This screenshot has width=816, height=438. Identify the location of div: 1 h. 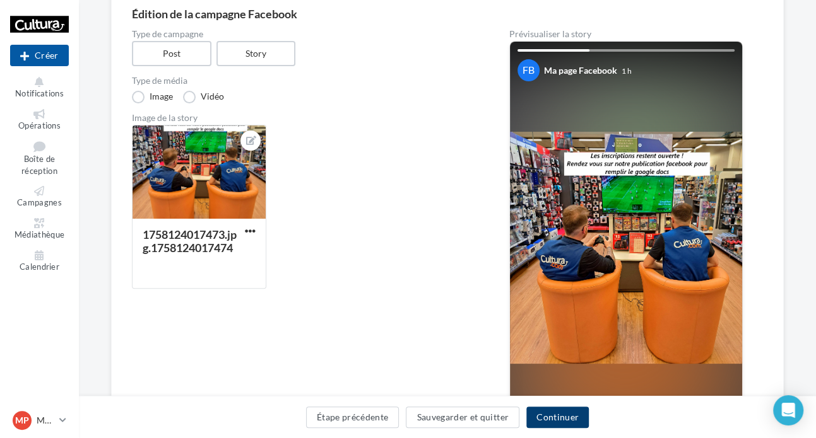
(626, 71).